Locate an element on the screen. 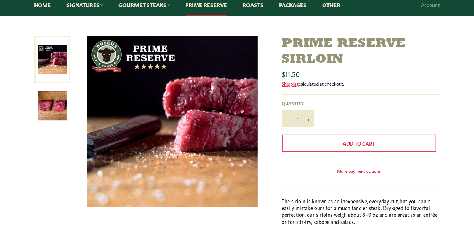 The image size is (474, 225). div: calculated at checkout. is located at coordinates (361, 84).